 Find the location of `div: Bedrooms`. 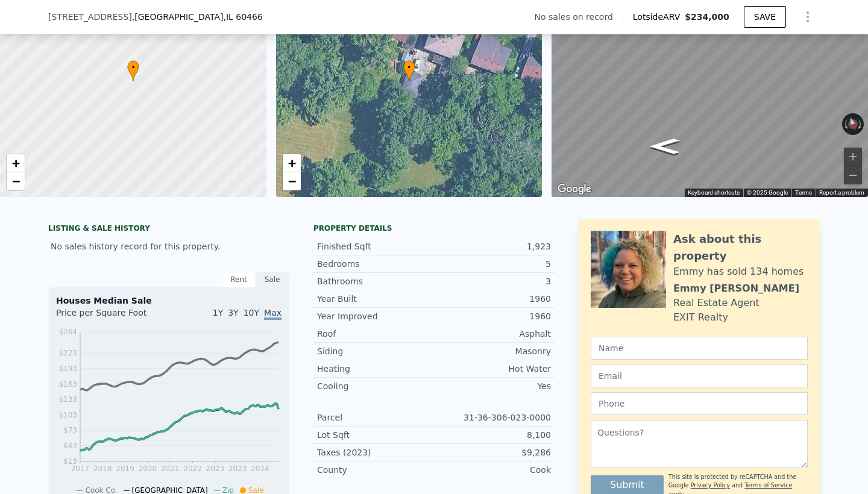

div: Bedrooms is located at coordinates (376, 264).